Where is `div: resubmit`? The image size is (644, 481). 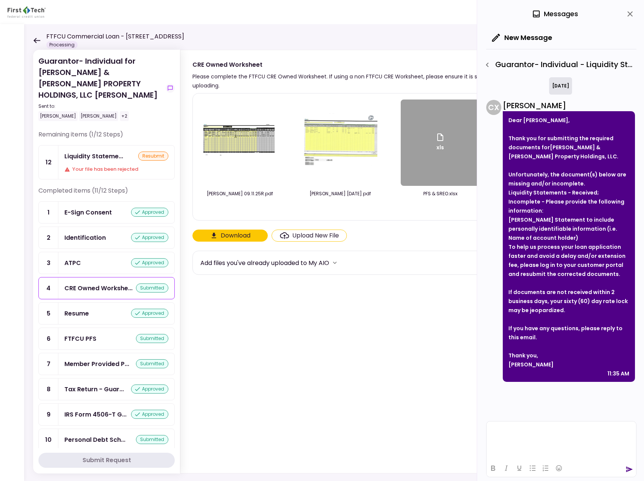
div: resubmit is located at coordinates (153, 156).